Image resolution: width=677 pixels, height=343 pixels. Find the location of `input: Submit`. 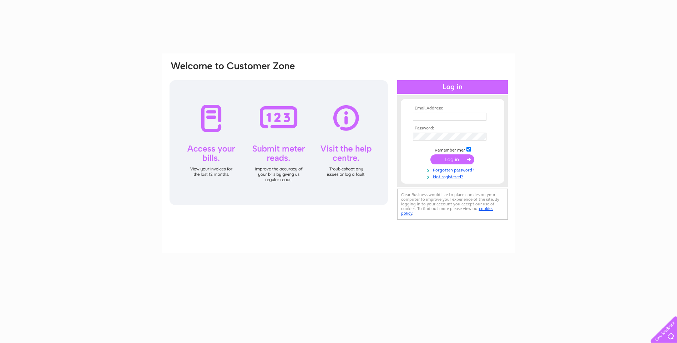

input: Submit is located at coordinates (452, 160).